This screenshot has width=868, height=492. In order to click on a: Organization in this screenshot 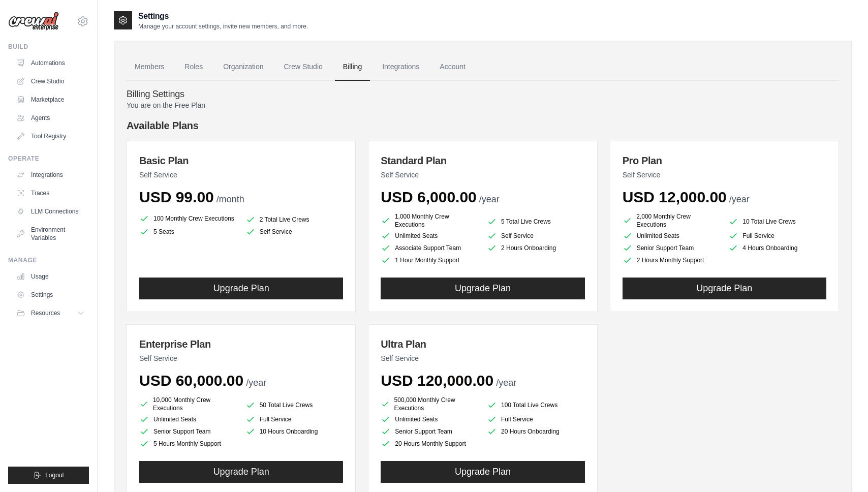, I will do `click(243, 67)`.